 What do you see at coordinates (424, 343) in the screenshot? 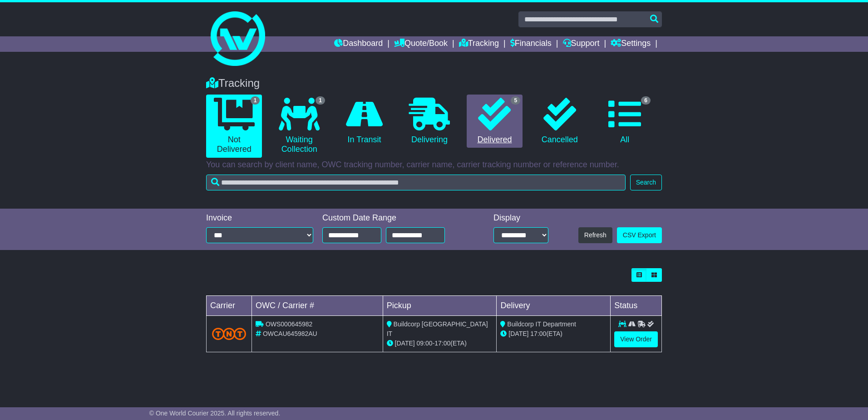
I see `span: 09:00` at bounding box center [424, 343].